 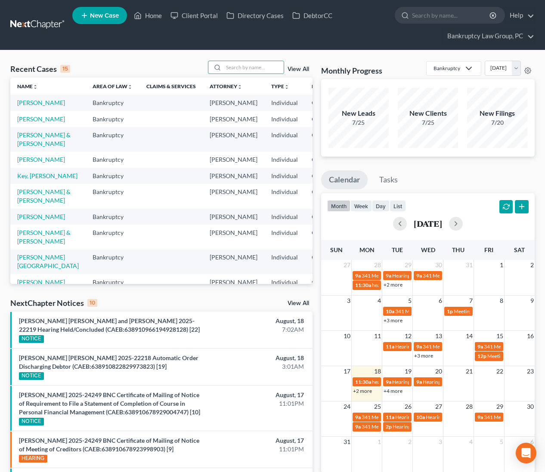 I want to click on span: 15, so click(x=499, y=336).